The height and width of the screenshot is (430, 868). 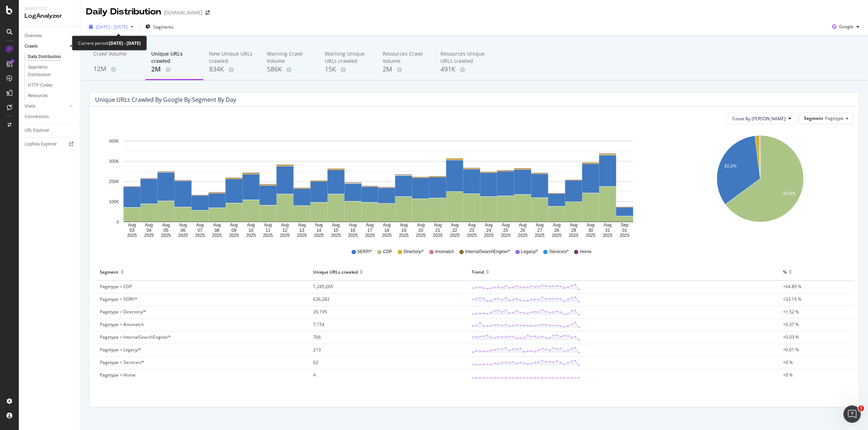 I want to click on div: HTTP Codes, so click(x=40, y=85).